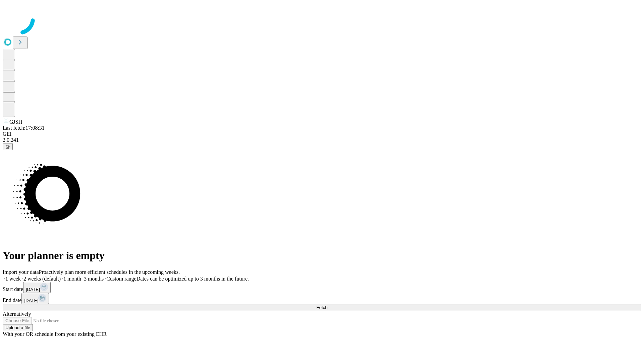  Describe the element at coordinates (18, 327) in the screenshot. I see `button: Upload a file` at that location.